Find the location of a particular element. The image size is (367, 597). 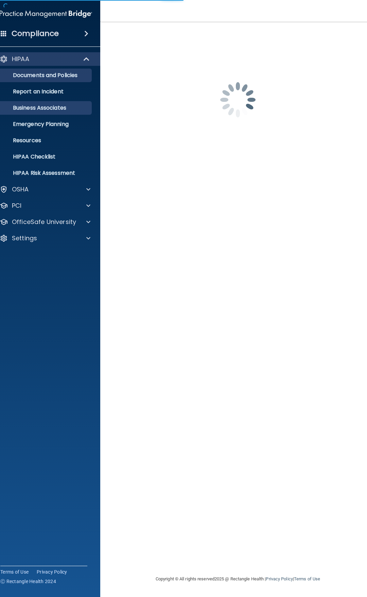

p: OfficeSafe University is located at coordinates (44, 222).